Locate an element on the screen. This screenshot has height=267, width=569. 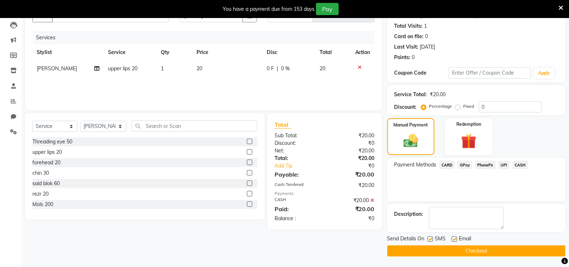
div: Coupon Code is located at coordinates (422, 73).